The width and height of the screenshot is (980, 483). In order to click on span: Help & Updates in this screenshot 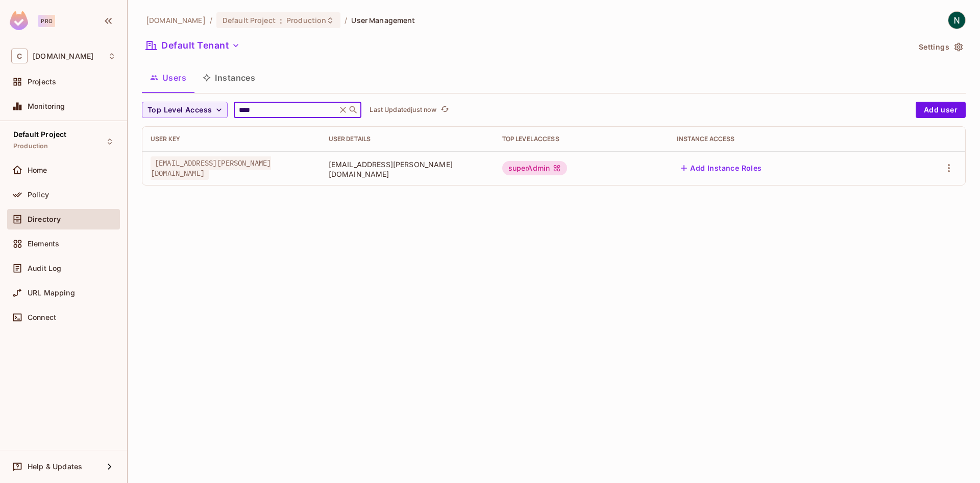, I will do `click(55, 466)`.